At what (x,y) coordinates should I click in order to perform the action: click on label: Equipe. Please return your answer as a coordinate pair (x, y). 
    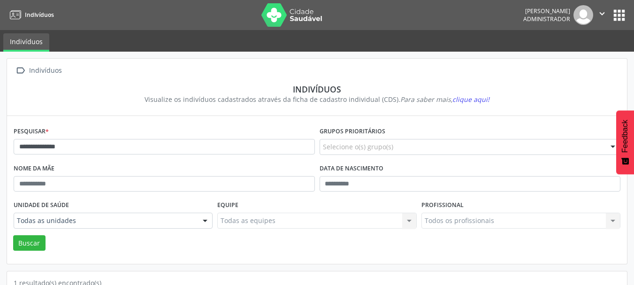
    Looking at the image, I should click on (227, 205).